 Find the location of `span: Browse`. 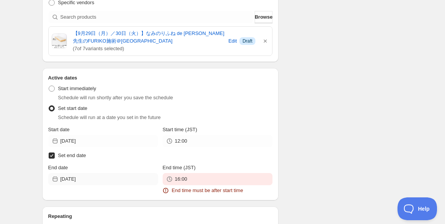

span: Browse is located at coordinates (263, 17).